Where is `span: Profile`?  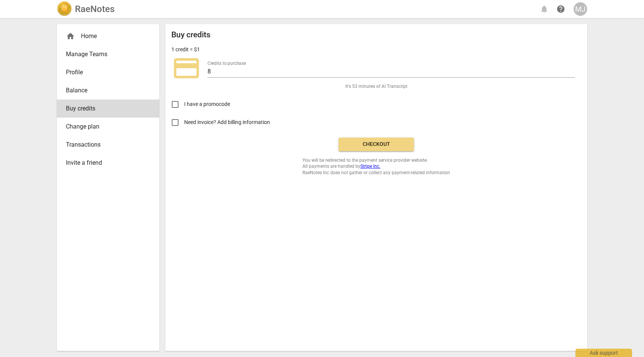
span: Profile is located at coordinates (105, 72).